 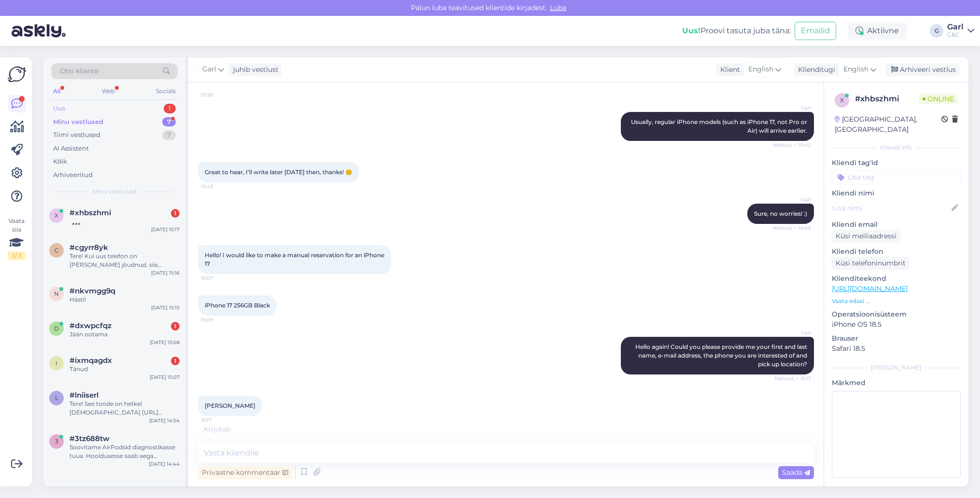 I want to click on div: Socials, so click(x=165, y=91).